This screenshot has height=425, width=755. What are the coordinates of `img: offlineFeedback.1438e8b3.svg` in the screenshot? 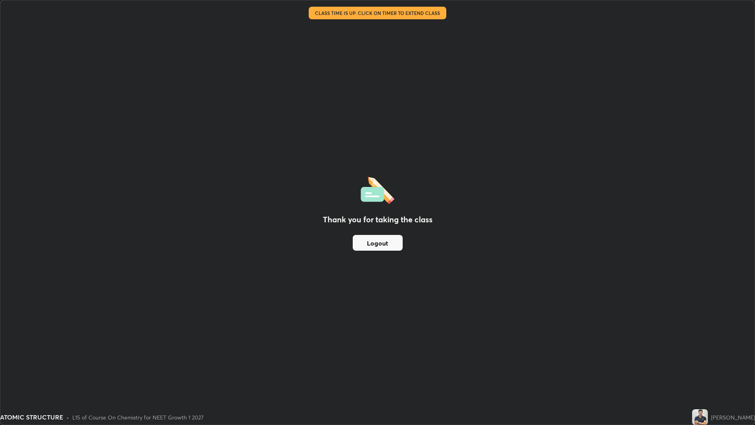 It's located at (378, 189).